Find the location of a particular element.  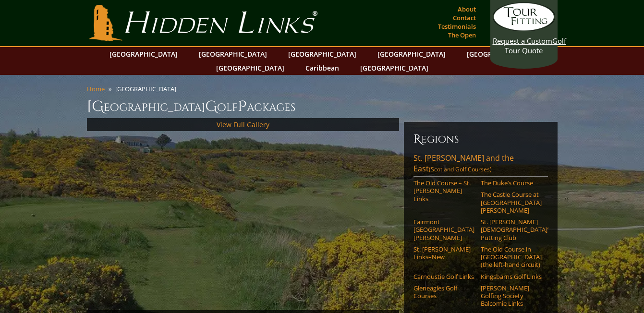

a: Carnoustie Golf Links is located at coordinates (444, 277).